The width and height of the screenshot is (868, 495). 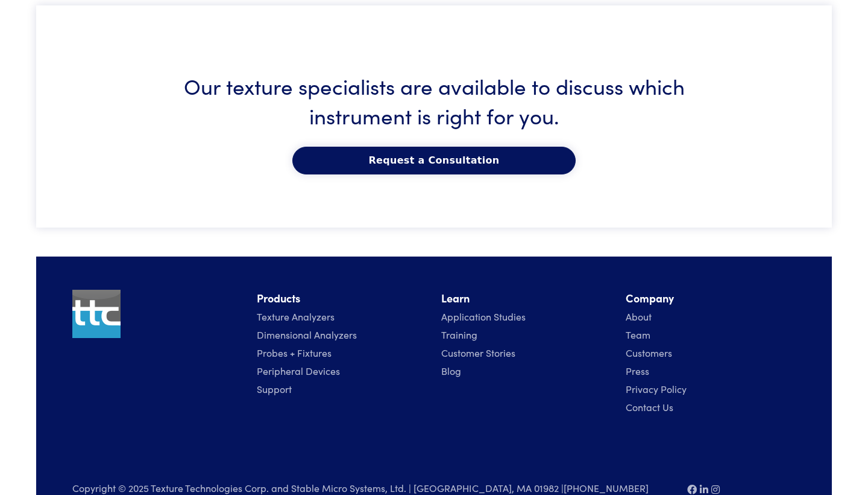 I want to click on a: Customer Stories, so click(x=478, y=352).